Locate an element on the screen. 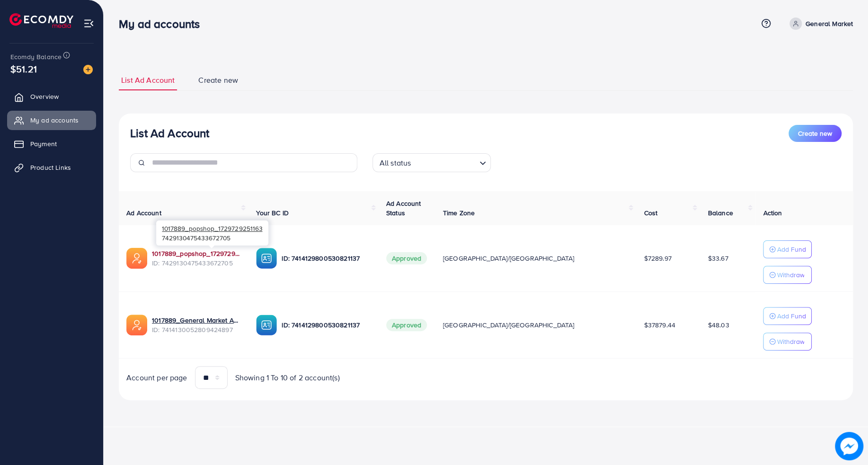 This screenshot has height=465, width=868. a: Product Links is located at coordinates (51, 168).